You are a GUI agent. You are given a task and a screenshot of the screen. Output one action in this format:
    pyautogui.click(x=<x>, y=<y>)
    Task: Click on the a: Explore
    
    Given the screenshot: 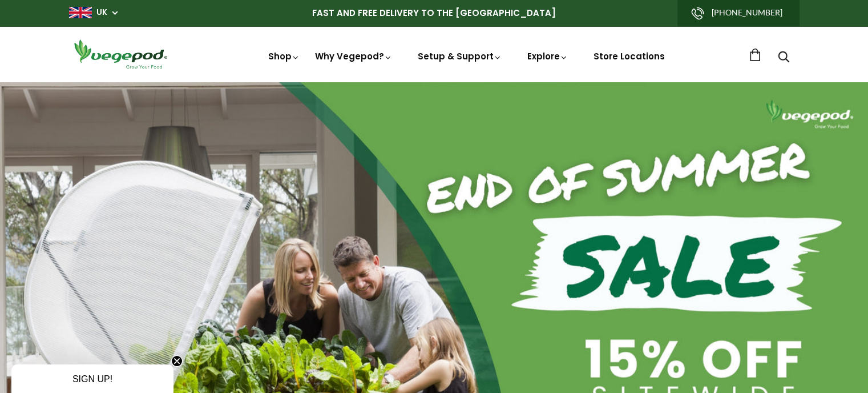 What is the action you would take?
    pyautogui.click(x=548, y=56)
    